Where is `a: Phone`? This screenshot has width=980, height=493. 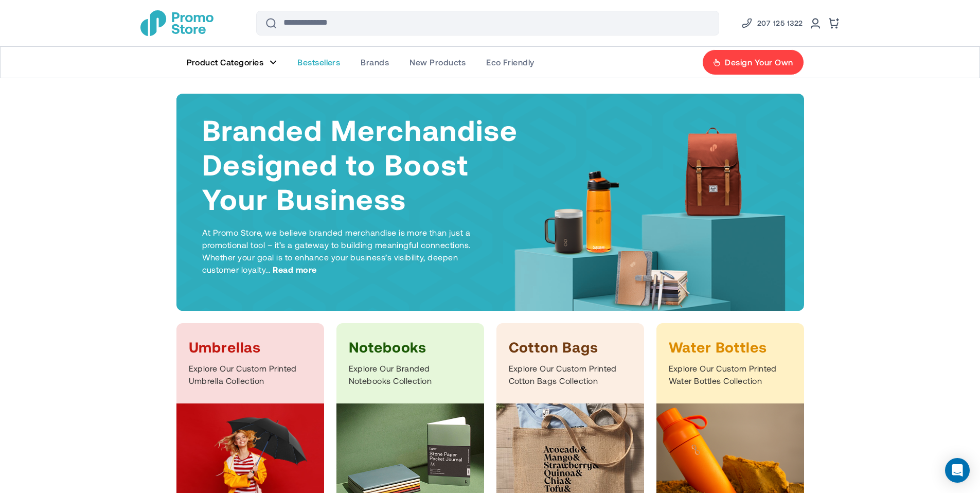 a: Phone is located at coordinates (771, 24).